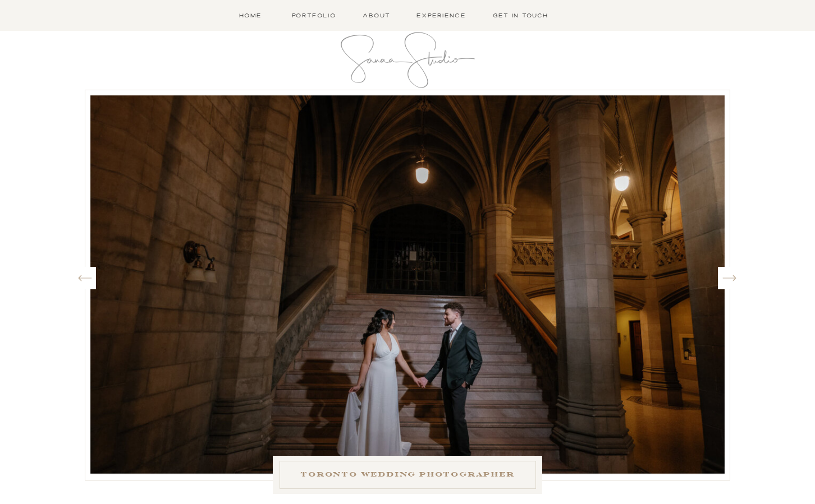 This screenshot has height=504, width=815. What do you see at coordinates (376, 15) in the screenshot?
I see `nav: About` at bounding box center [376, 15].